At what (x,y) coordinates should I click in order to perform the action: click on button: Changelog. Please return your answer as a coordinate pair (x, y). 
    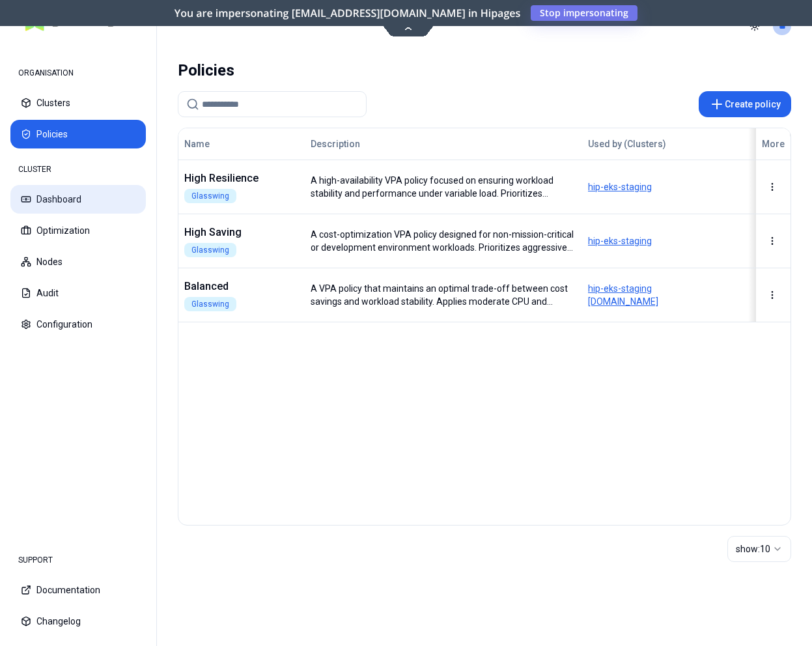
    Looking at the image, I should click on (78, 621).